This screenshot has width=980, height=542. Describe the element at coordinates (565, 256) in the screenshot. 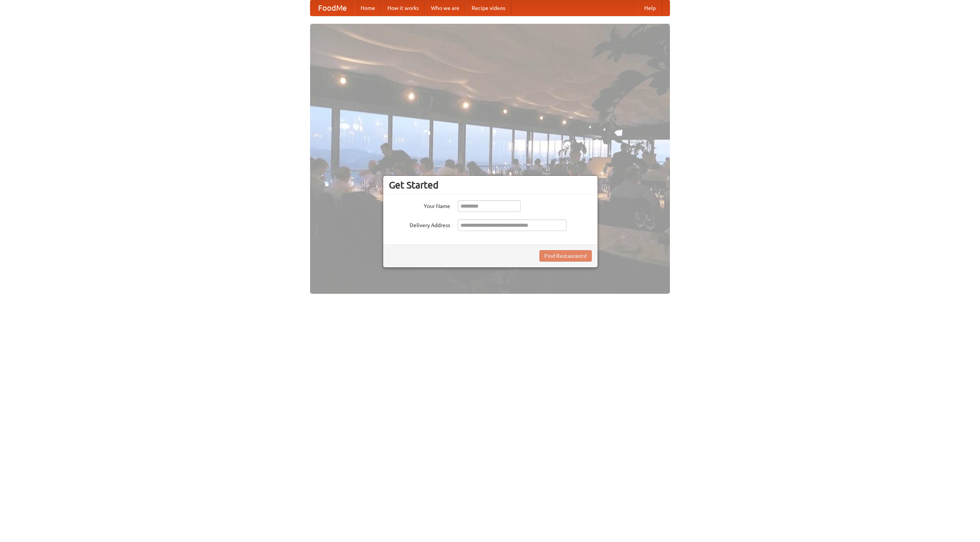

I see `button: Find Restaurants!` at that location.